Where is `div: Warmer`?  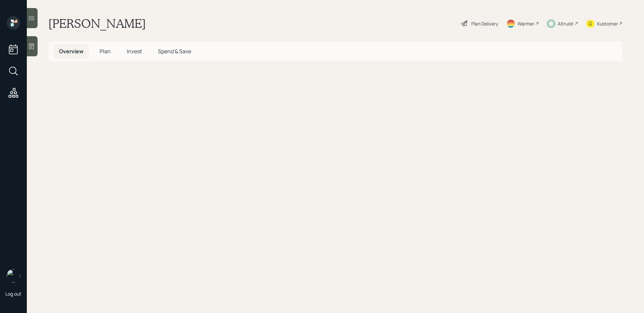
div: Warmer is located at coordinates (526, 23).